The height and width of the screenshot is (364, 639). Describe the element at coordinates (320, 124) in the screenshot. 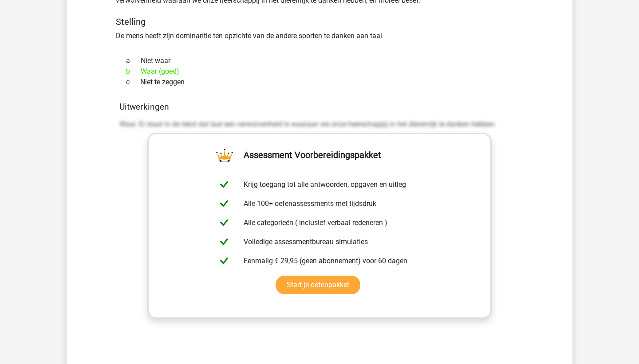

I see `p: Waar. Er staat in de tekst dat taal een verworvenheid is waaraan we onze heerschappij in het dier...` at that location.